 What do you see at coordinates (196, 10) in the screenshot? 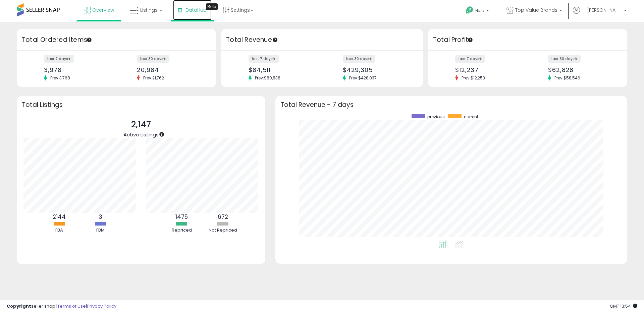
I see `span: DataHub` at bounding box center [196, 10].